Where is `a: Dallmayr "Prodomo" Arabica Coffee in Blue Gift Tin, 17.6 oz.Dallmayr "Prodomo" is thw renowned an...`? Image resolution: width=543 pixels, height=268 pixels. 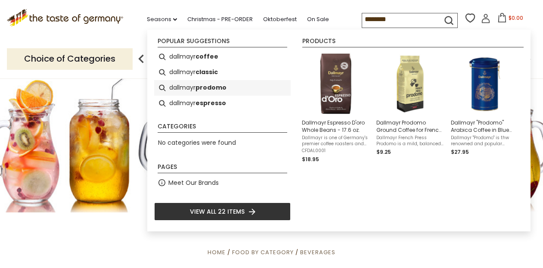
a: Dallmayr "Prodomo" Arabica Coffee in Blue Gift Tin, 17.6 oz.Dallmayr "Prodomo" is thw renowned an... is located at coordinates (484, 108).